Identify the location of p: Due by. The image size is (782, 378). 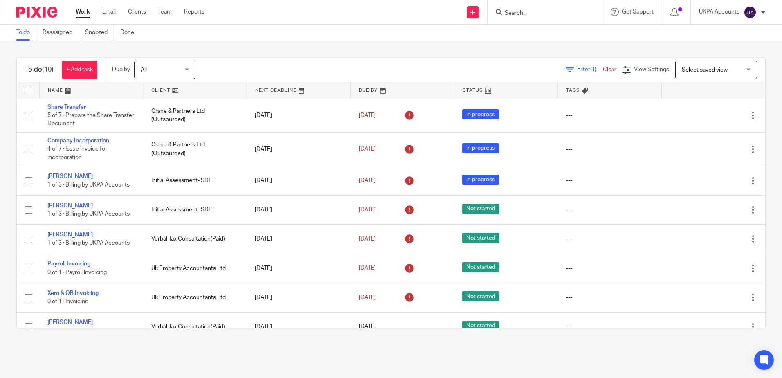
(121, 70).